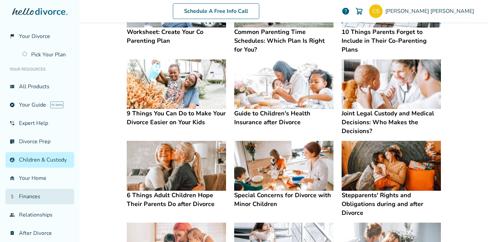  Describe the element at coordinates (284, 118) in the screenshot. I see `h4: Guide to Children's Health Insurance after Divorce` at that location.